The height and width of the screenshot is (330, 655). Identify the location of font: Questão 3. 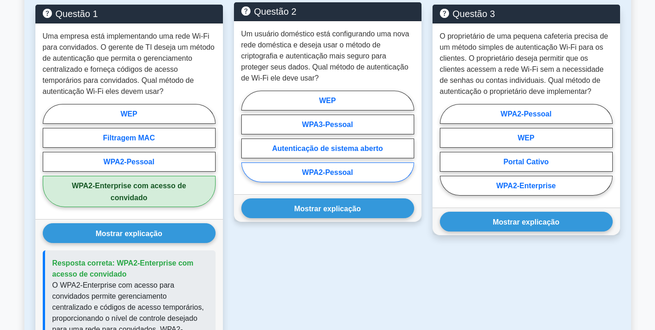
(474, 14).